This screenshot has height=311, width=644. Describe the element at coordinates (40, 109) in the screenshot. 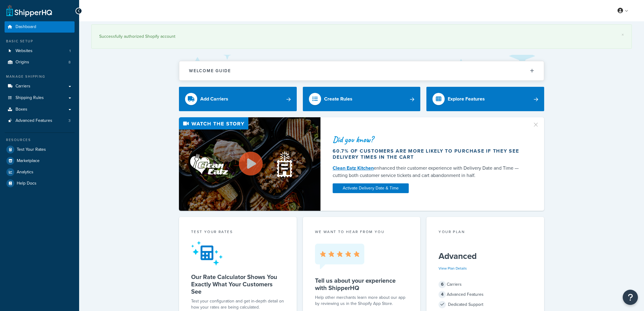

I see `li: Boxes` at that location.